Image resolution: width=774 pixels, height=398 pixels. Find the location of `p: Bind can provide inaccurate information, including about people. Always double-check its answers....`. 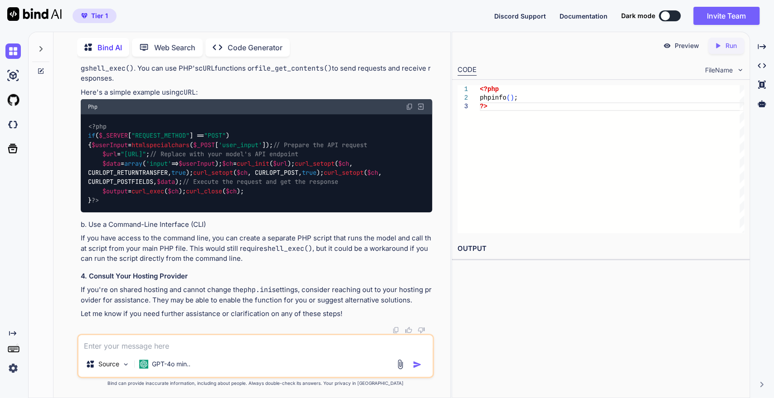

p: Bind can provide inaccurate information, including about people. Always double-check its answers.... is located at coordinates (256, 383).